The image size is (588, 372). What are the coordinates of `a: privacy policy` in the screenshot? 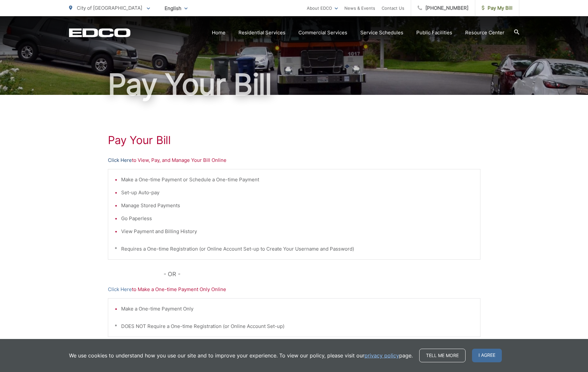 It's located at (382, 355).